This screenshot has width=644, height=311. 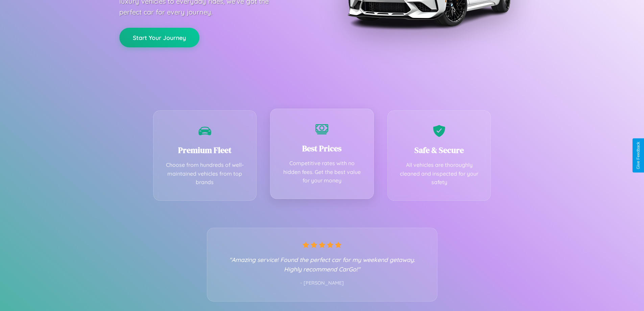 I want to click on h3: Premium Fleet, so click(x=205, y=150).